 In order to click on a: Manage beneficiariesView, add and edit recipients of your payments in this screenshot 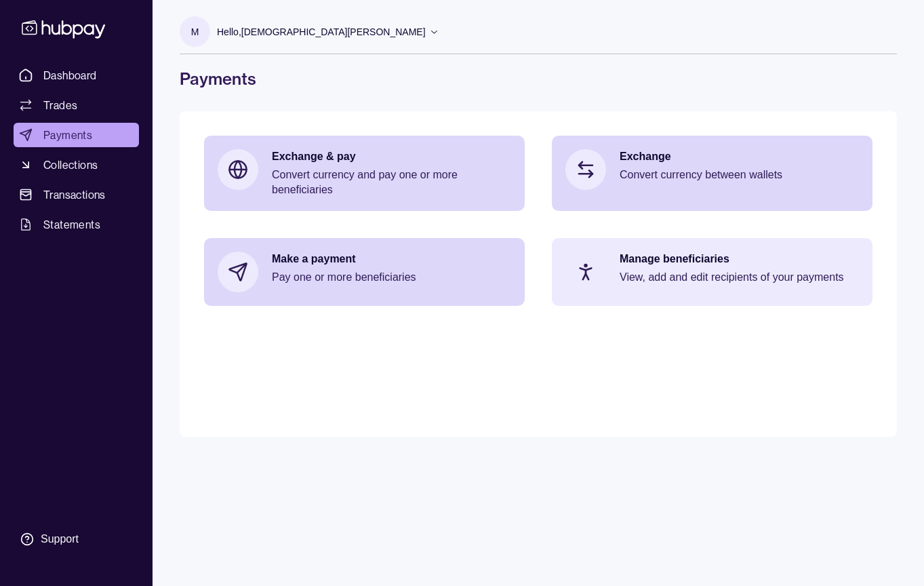, I will do `click(712, 272)`.